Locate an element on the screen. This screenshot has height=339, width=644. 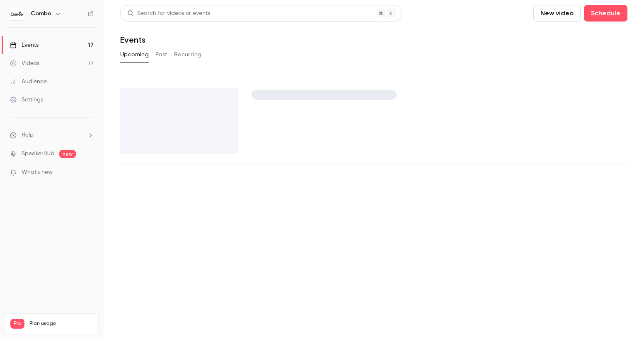
button: New video is located at coordinates (557, 13).